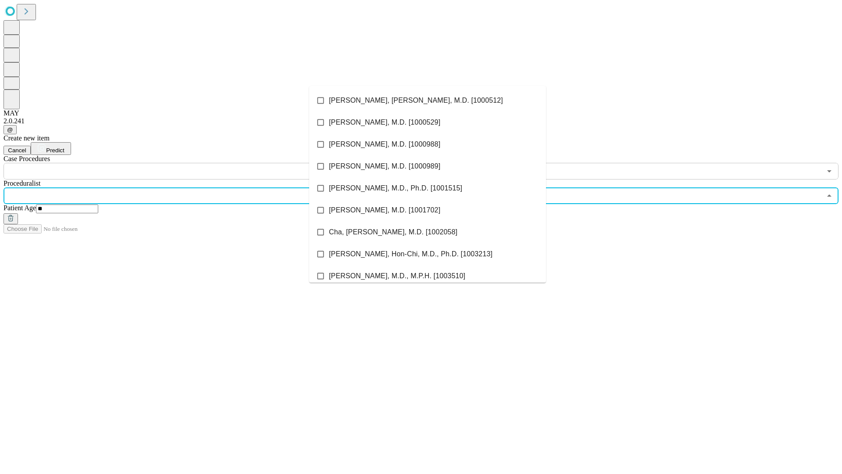  What do you see at coordinates (17, 150) in the screenshot?
I see `span: Cancel` at bounding box center [17, 150].